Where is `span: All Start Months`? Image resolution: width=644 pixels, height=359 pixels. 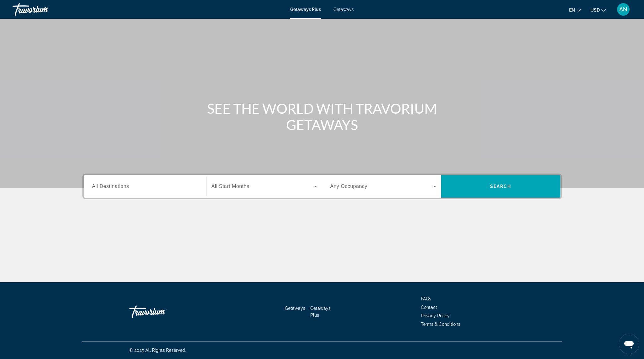 span: All Start Months is located at coordinates (230, 186).